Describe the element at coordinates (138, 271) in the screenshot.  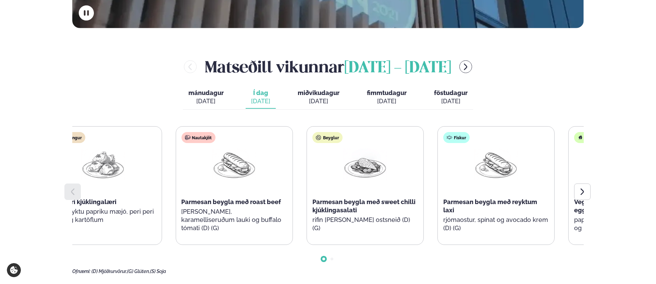
I see `span: (G) Glúten,` at that location.